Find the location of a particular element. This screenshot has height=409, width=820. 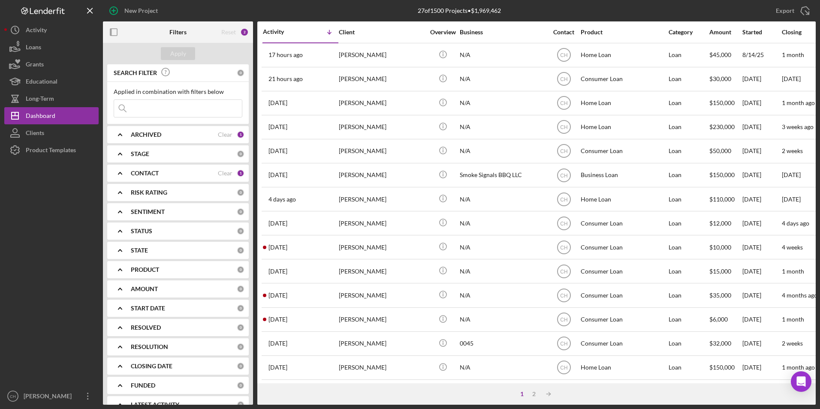

time: 2025-08-27 23:13 is located at coordinates (278, 103).